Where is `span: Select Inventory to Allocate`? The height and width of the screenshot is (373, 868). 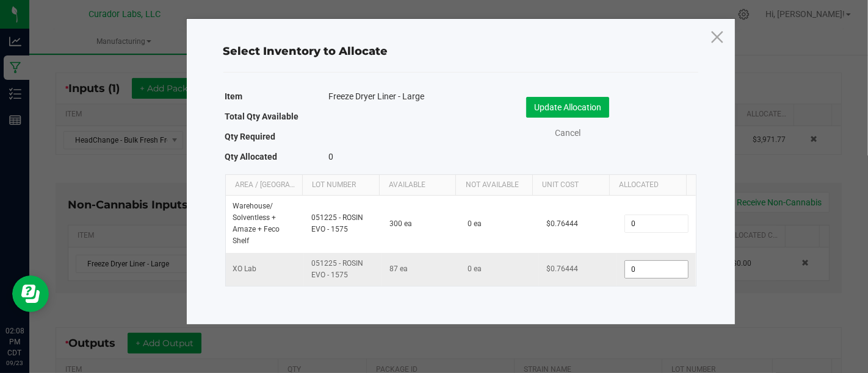
span: Select Inventory to Allocate is located at coordinates (306, 51).